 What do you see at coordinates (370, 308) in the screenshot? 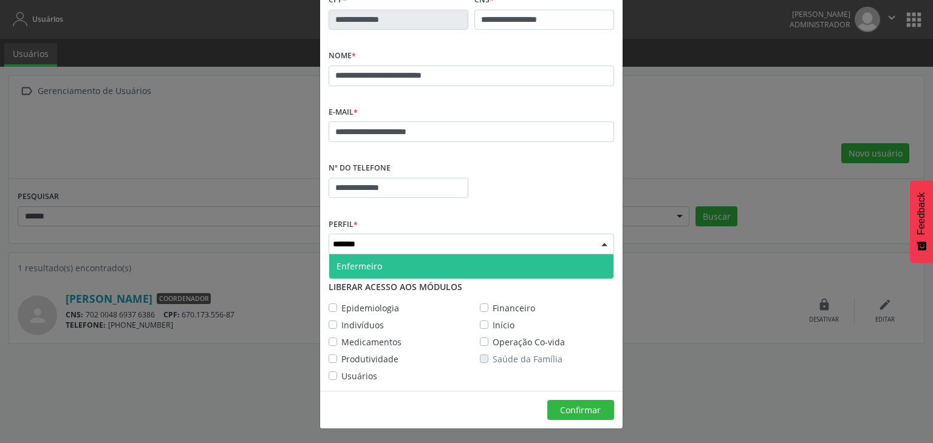
I see `label: Epidemiologia` at bounding box center [370, 308].